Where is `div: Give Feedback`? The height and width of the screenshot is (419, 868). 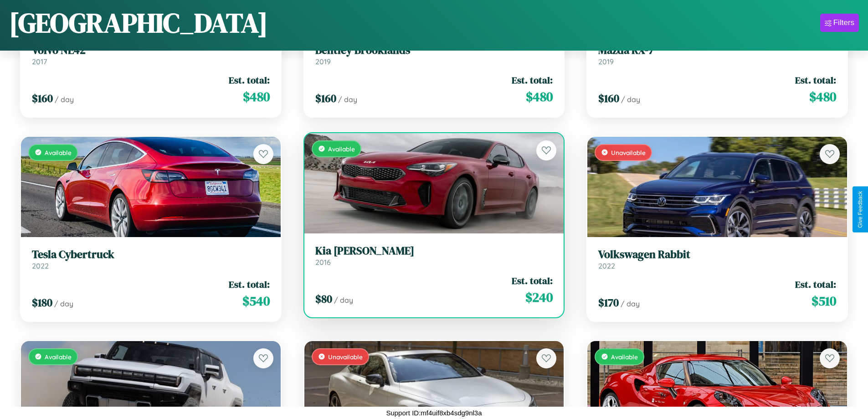 div: Give Feedback is located at coordinates (860, 209).